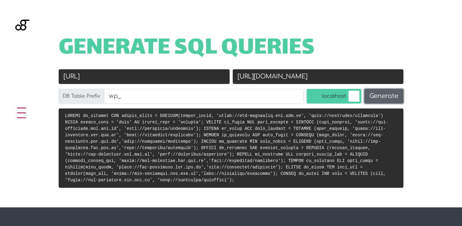 This screenshot has height=226, width=462. I want to click on button: Generate, so click(384, 96).